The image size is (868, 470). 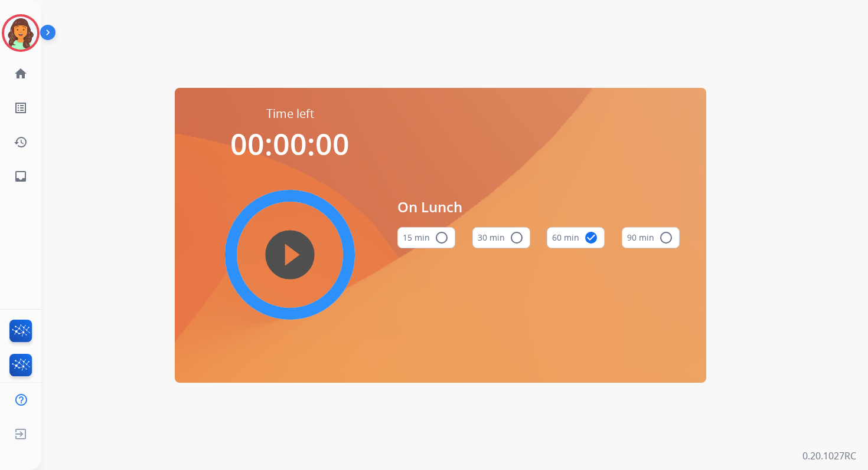 What do you see at coordinates (829, 456) in the screenshot?
I see `p: 0.20.1027RC` at bounding box center [829, 456].